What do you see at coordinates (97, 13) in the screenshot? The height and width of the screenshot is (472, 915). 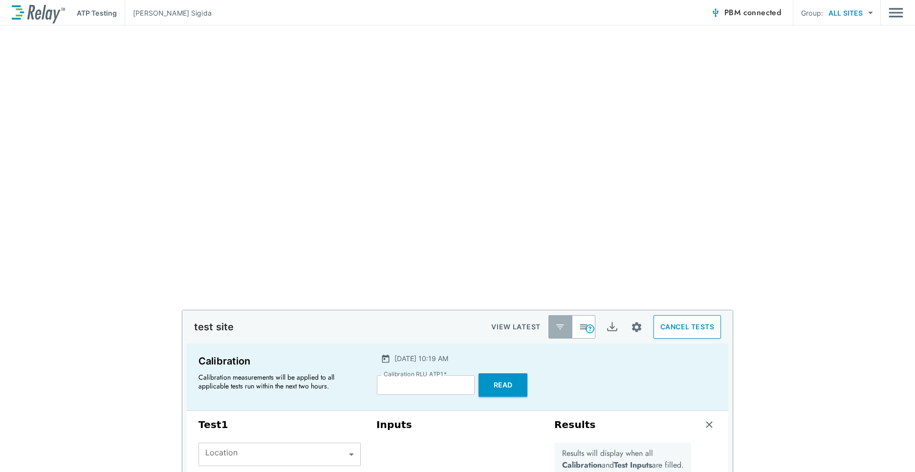 I see `p: ATP Testing` at bounding box center [97, 13].